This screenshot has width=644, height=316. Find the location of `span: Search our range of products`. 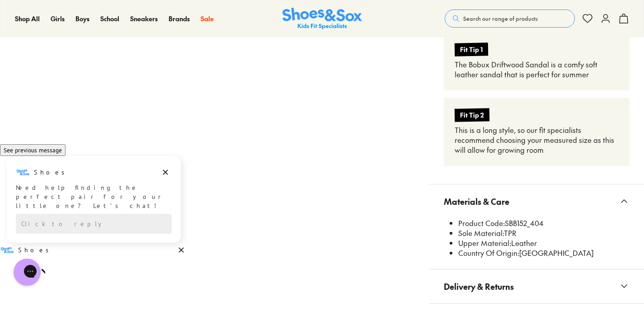

span: Search our range of products is located at coordinates (501, 19).